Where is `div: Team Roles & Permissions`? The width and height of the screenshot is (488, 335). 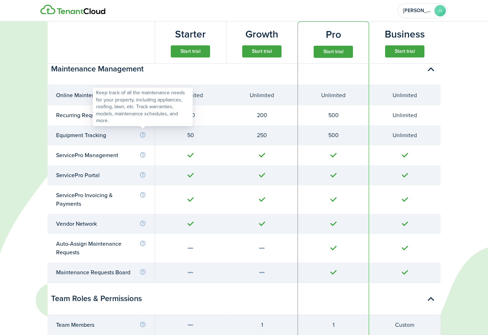 div: Team Roles & Permissions is located at coordinates (101, 299).